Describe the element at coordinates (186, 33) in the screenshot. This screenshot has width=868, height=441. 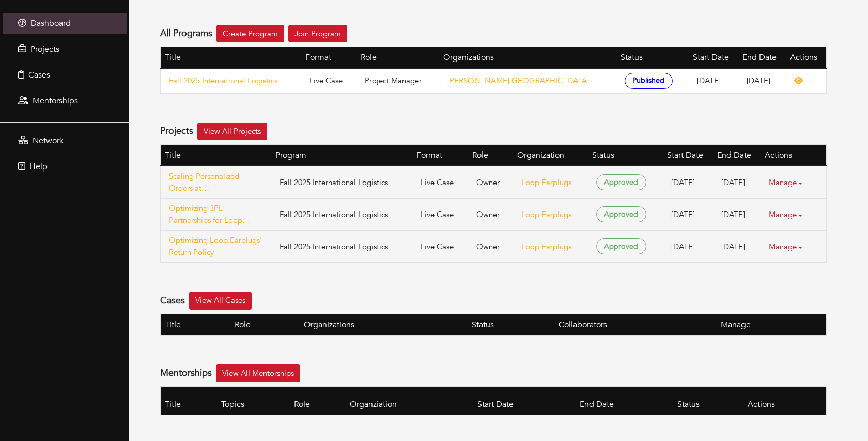
I see `h4: All Programs` at that location.